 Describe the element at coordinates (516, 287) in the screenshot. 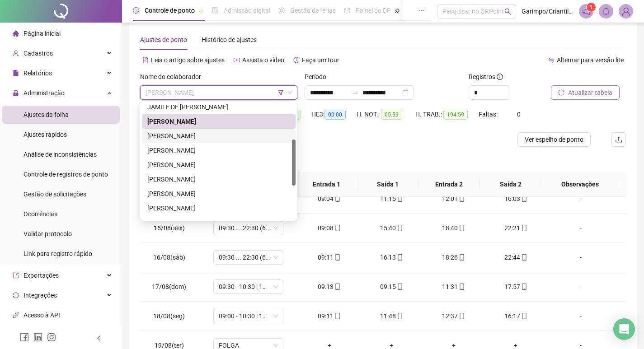

I see `div: 17:57` at that location.